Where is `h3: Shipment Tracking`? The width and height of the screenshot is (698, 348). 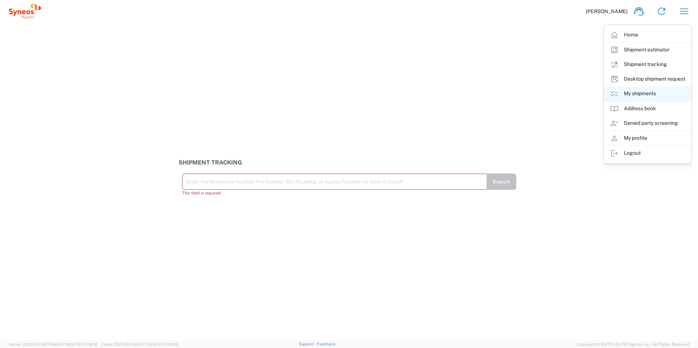
h3: Shipment Tracking is located at coordinates (349, 162).